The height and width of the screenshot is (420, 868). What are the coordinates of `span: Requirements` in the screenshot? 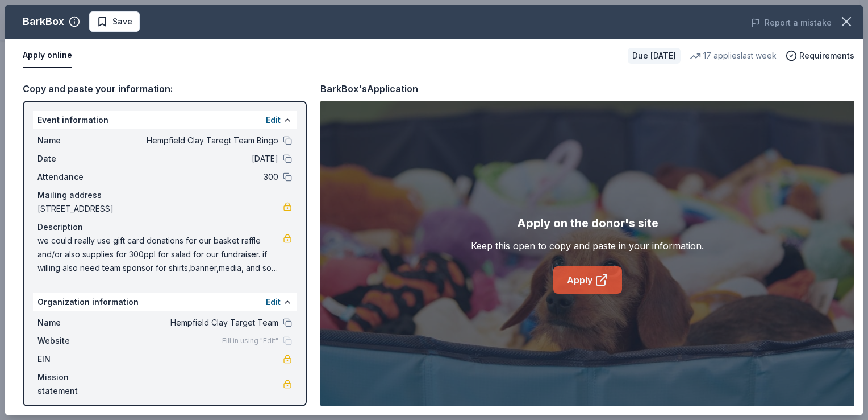 It's located at (826, 56).